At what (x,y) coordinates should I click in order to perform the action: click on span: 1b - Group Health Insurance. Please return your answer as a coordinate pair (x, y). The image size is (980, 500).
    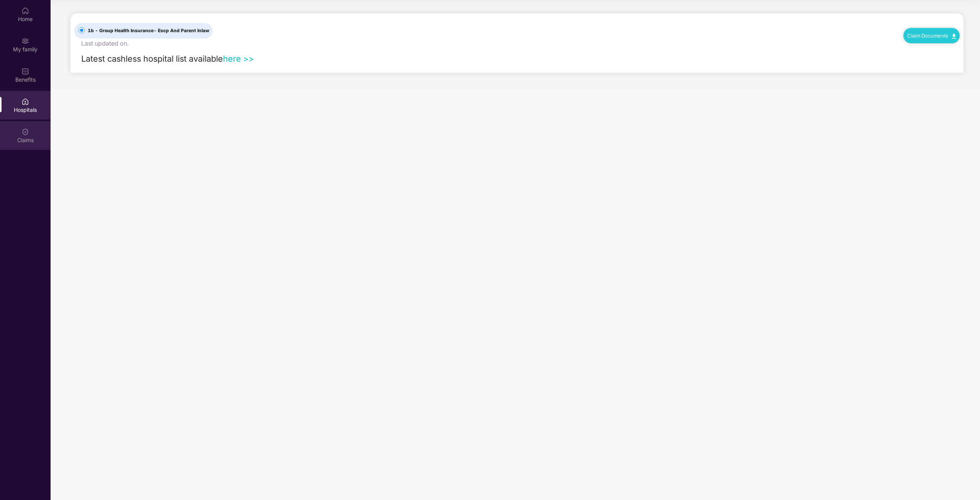
    Looking at the image, I should click on (148, 30).